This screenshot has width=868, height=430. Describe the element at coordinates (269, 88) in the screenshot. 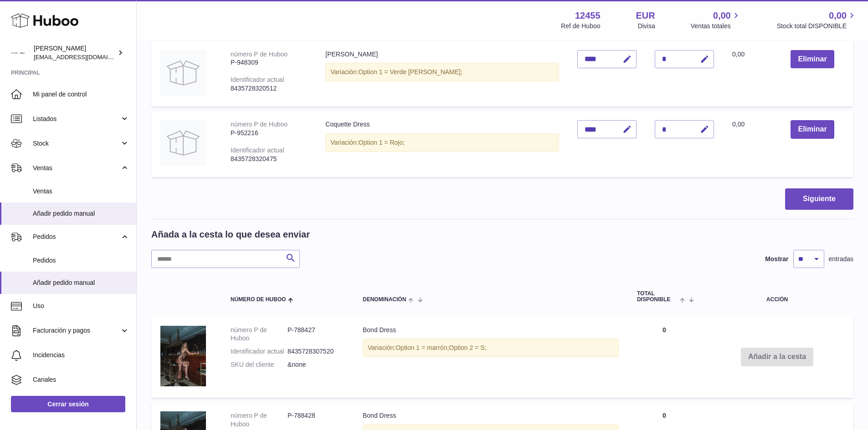

I see `div: 8435728320512` at that location.